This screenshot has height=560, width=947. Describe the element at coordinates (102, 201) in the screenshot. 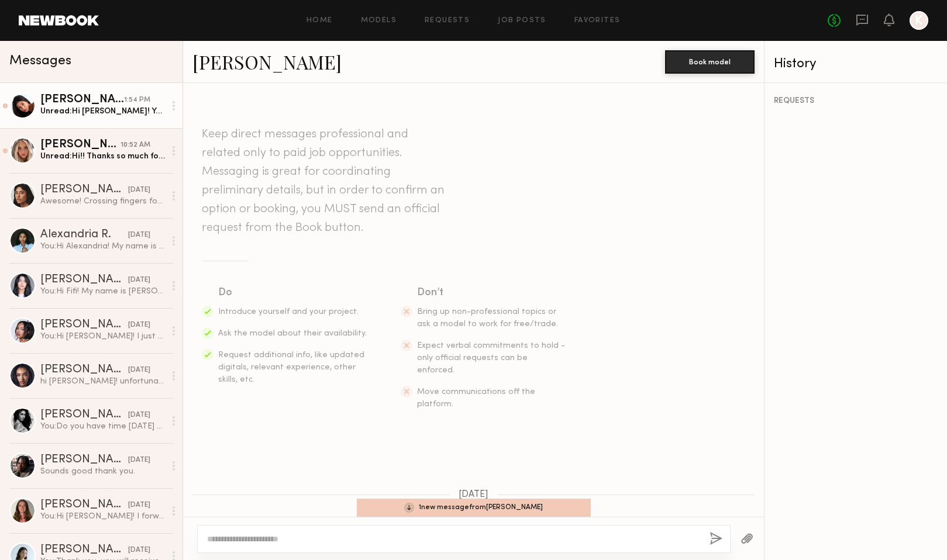

I see `div: Awesome! Crossing fingers for next time! Xx` at that location.